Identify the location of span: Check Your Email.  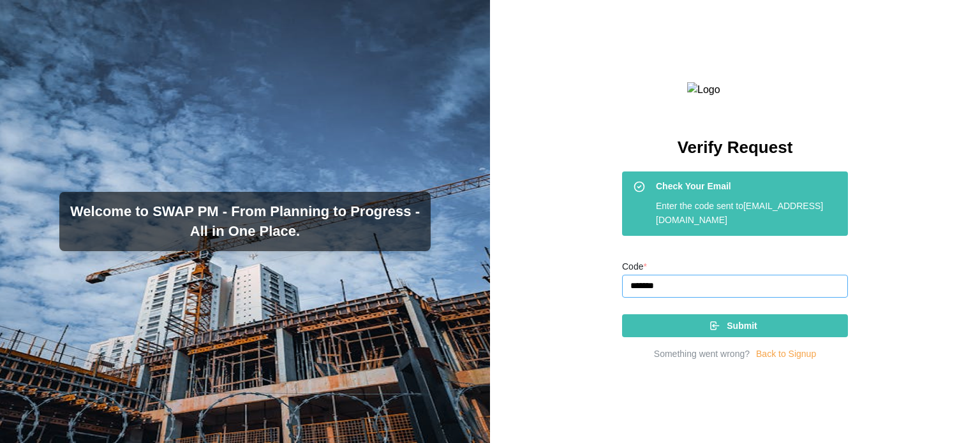
(693, 186).